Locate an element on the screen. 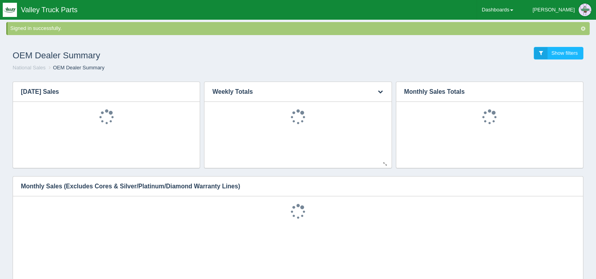  div: Signed in successfully. is located at coordinates (299, 28).